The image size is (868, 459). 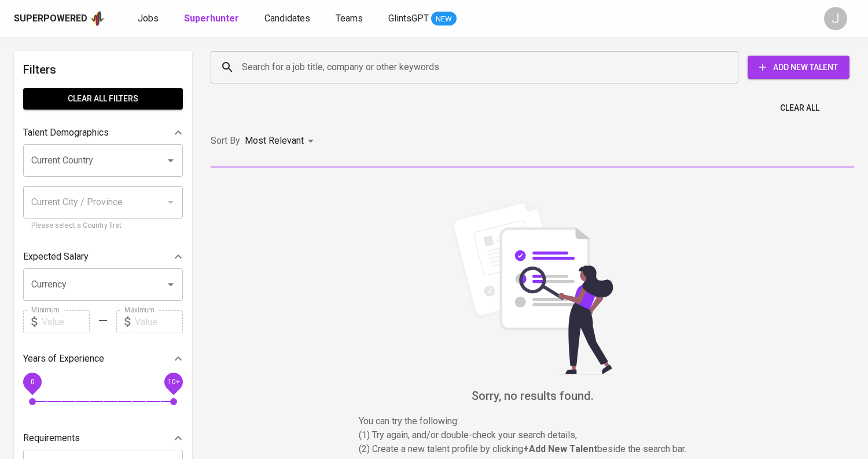 I want to click on p: Sort By, so click(x=225, y=141).